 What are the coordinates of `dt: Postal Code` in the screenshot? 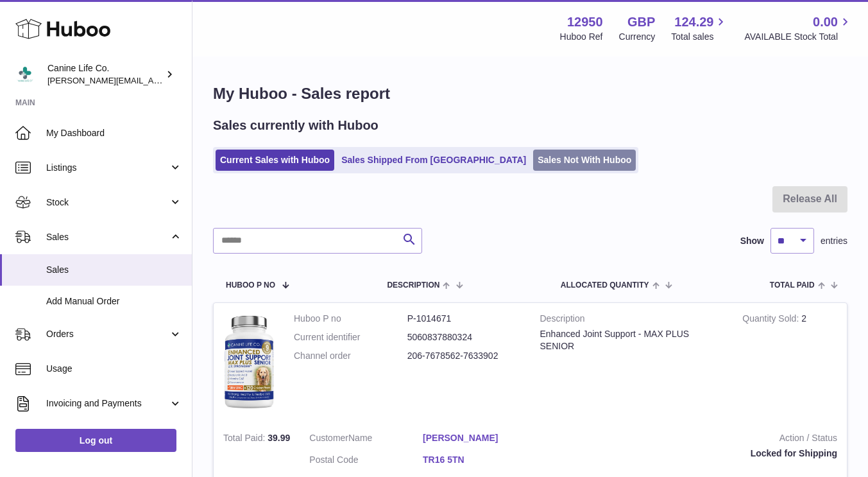 It's located at (365, 462).